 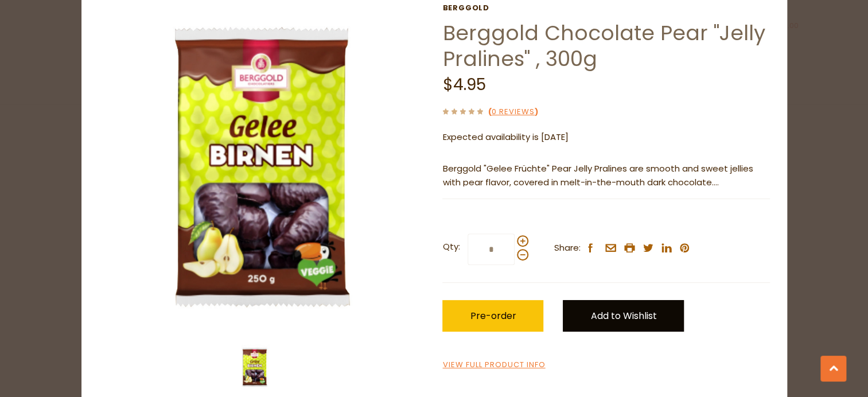 I want to click on input: Qty:, so click(x=491, y=249).